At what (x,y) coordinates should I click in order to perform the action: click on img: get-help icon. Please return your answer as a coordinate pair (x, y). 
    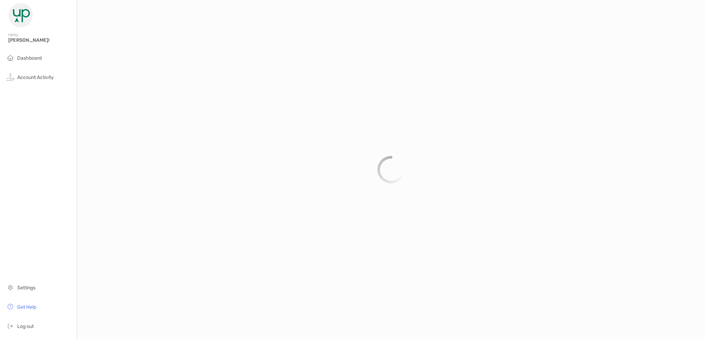
    Looking at the image, I should click on (10, 306).